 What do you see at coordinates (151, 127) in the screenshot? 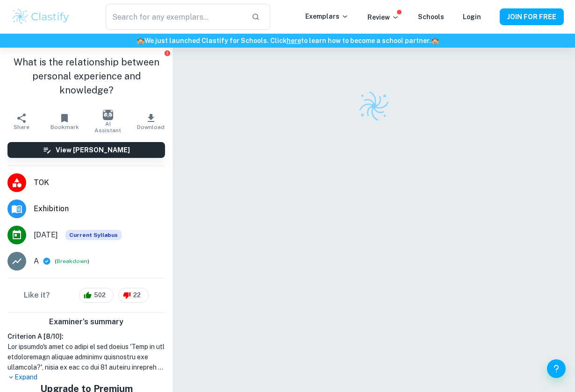
I see `span: Download` at bounding box center [151, 127].